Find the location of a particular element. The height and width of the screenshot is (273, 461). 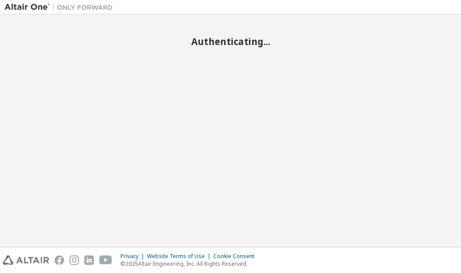

img: Altair One is located at coordinates (61, 7).